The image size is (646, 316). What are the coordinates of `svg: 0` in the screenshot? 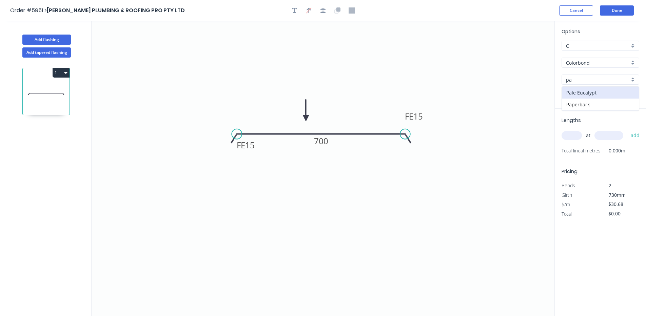 It's located at (323, 168).